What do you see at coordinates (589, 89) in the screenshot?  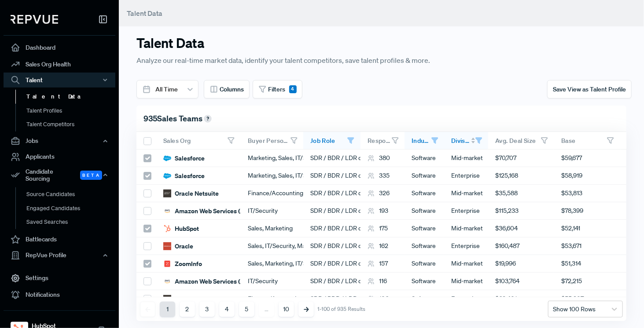 I see `span: Save View as Talent Profile` at bounding box center [589, 89].